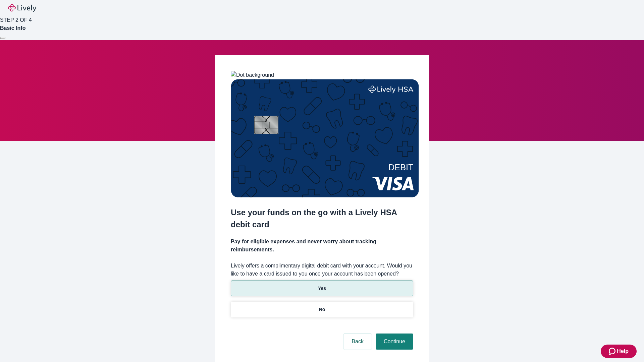  I want to click on button: Back, so click(357, 342).